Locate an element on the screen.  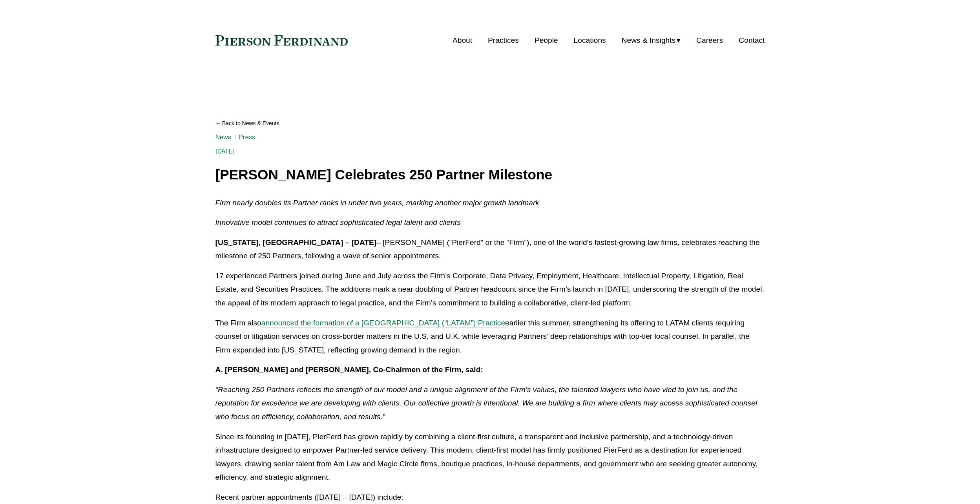
a: Back to News & Events is located at coordinates (490, 123).